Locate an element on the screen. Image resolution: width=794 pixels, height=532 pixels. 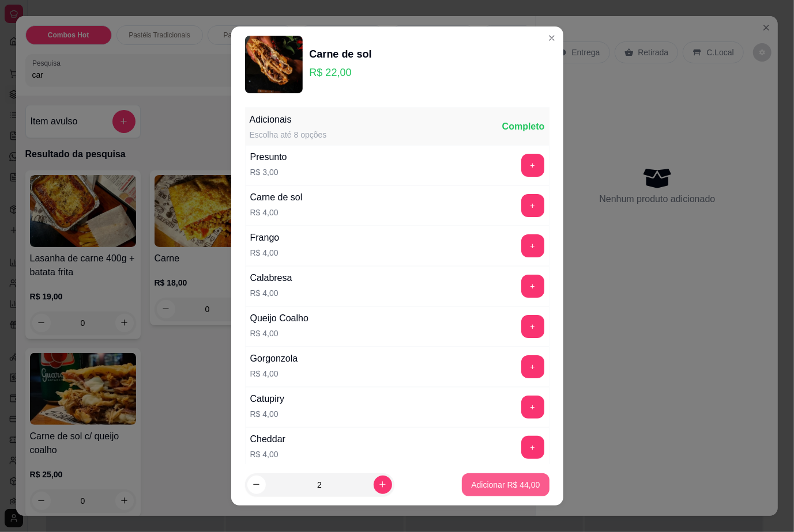
div: Adicionais is located at coordinates (288, 120).